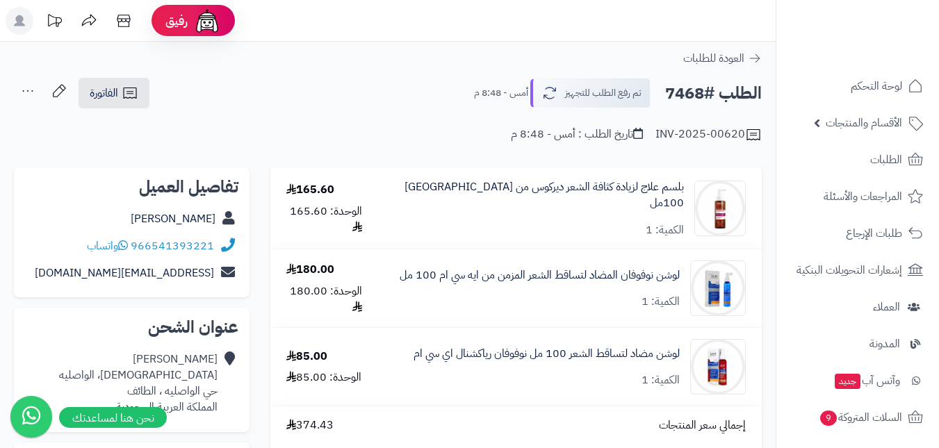 The image size is (939, 448). I want to click on div: الوحدة: 85.00, so click(324, 377).